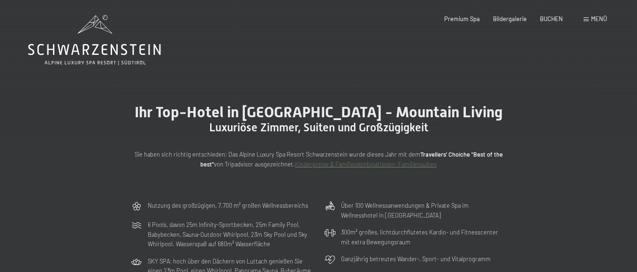  What do you see at coordinates (551, 19) in the screenshot?
I see `a: BUCHEN` at bounding box center [551, 19].